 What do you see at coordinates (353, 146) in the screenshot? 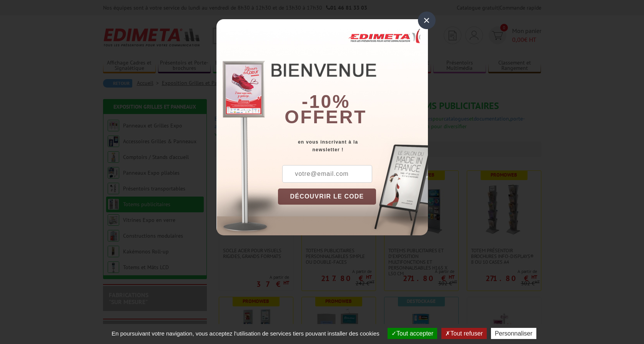
I see `div: en vous inscrivant à la newsletter !` at bounding box center [353, 146].